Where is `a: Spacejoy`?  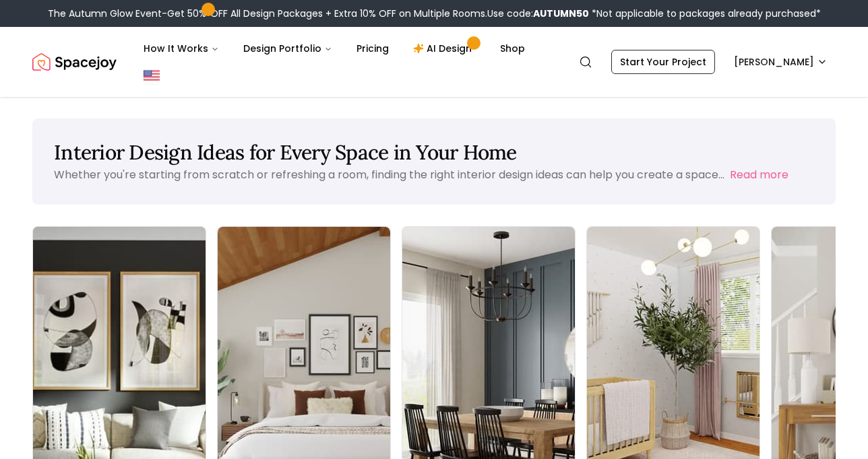 a: Spacejoy is located at coordinates (74, 62).